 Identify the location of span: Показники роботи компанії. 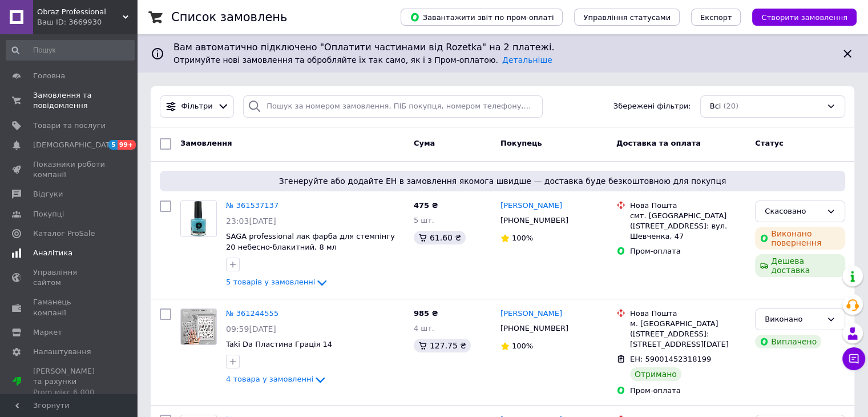
(69, 169).